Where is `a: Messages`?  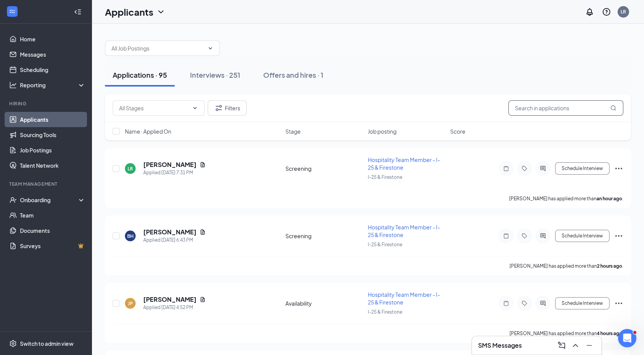
a: Messages is located at coordinates (53, 54).